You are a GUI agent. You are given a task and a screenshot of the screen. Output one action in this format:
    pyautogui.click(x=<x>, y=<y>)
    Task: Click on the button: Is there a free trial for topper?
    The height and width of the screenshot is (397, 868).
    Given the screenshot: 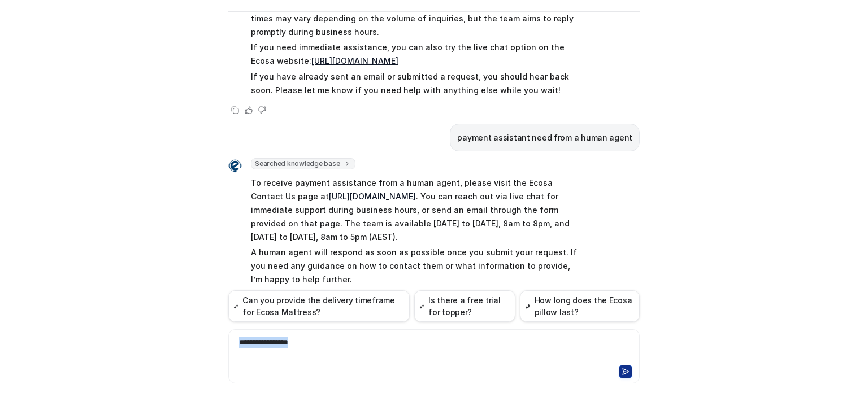 What is the action you would take?
    pyautogui.click(x=464, y=307)
    